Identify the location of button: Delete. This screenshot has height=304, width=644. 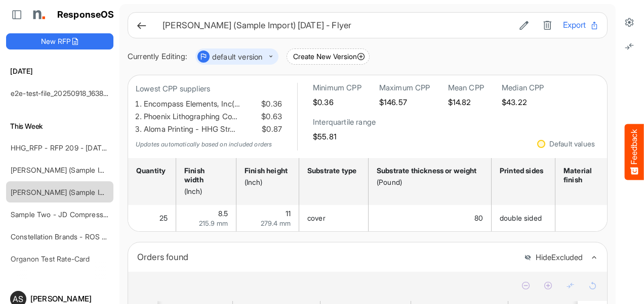
(547, 25).